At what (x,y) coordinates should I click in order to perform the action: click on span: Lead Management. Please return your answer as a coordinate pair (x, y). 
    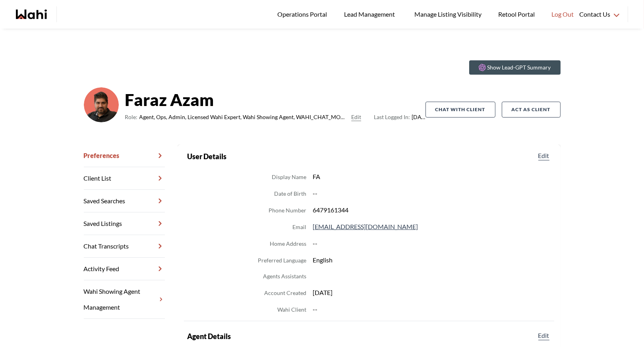
    Looking at the image, I should click on (371, 14).